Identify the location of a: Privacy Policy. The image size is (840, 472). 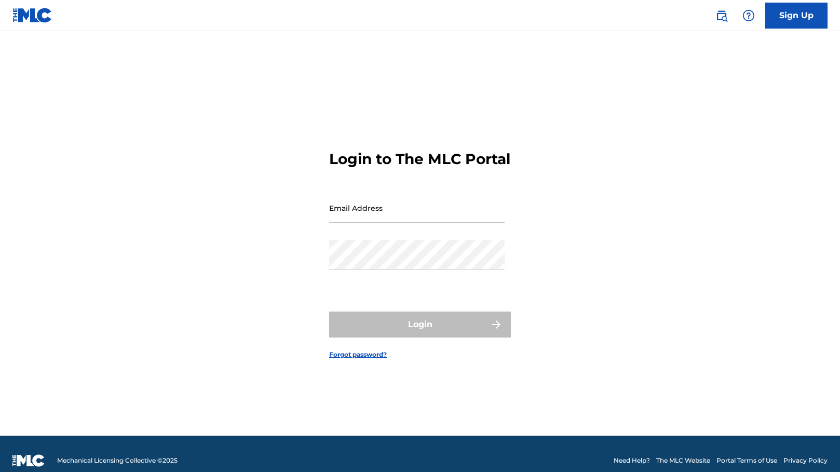
(805, 460).